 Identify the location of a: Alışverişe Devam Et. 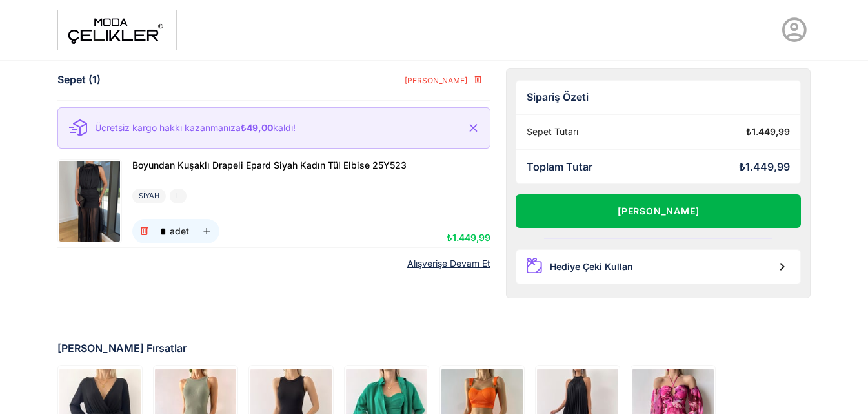
(449, 264).